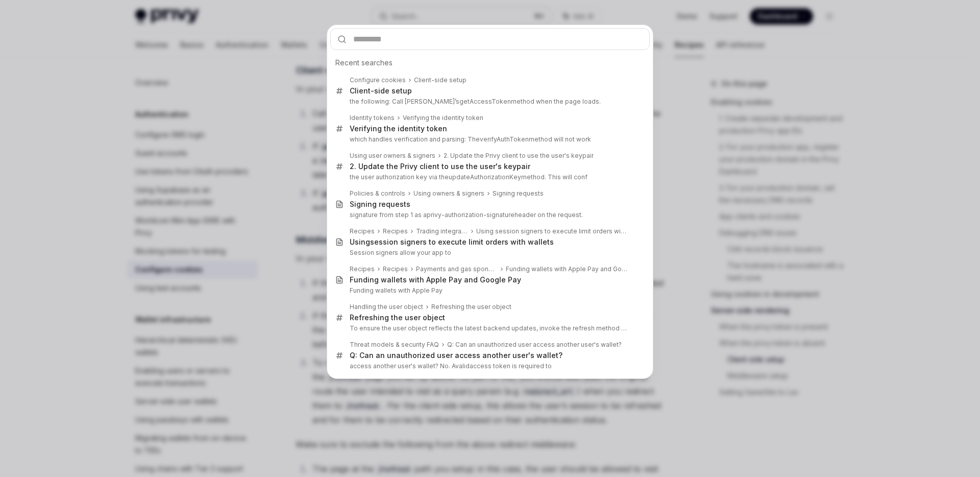  Describe the element at coordinates (452, 242) in the screenshot. I see `div: Using s to execute limit orders with wallets` at that location.